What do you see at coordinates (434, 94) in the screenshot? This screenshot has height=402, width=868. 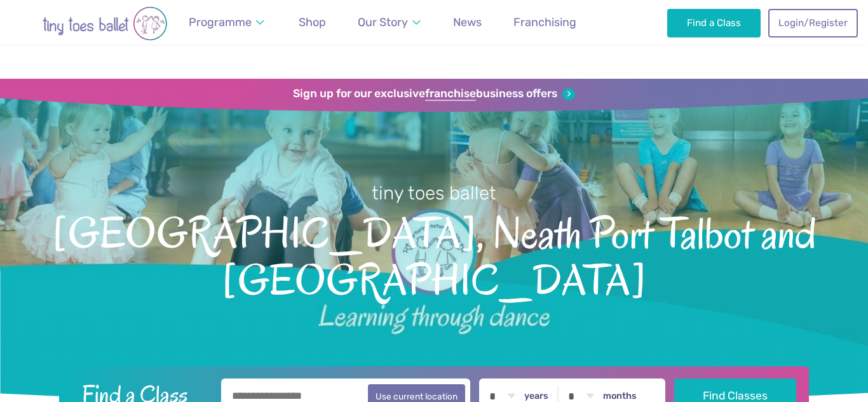 I see `a: Sign up for our exclusivefranchisebusiness offers` at bounding box center [434, 94].